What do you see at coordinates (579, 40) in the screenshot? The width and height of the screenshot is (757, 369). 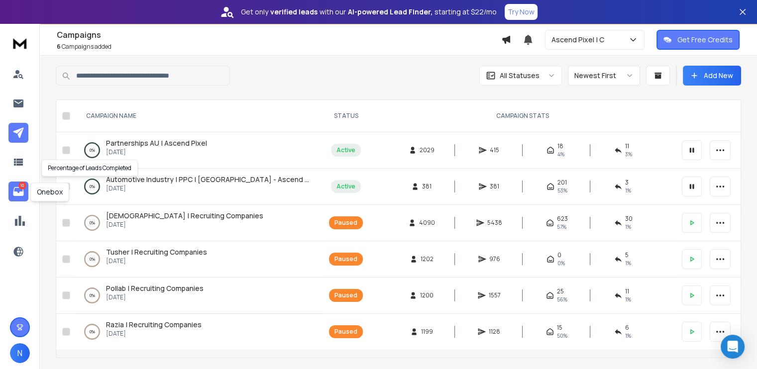 I see `p: Ascend Pixel | C` at bounding box center [579, 40].